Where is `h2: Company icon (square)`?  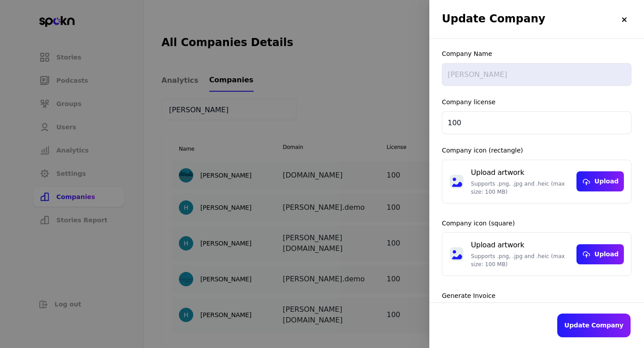 h2: Company icon (square) is located at coordinates (536, 223).